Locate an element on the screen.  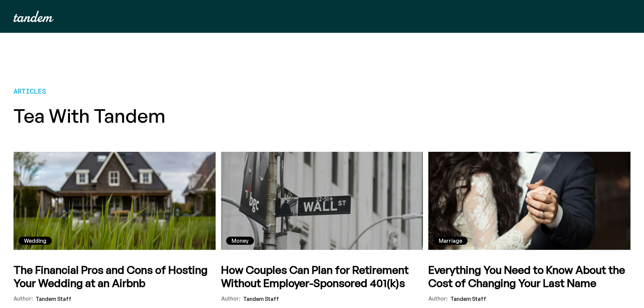
h5: How Couples Can Plan for Retirement Without Employer-Sponsored 401(k)s is located at coordinates (322, 276).